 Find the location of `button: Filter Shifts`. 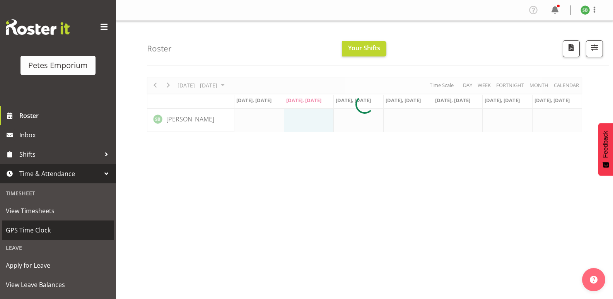

button: Filter Shifts is located at coordinates (595, 49).